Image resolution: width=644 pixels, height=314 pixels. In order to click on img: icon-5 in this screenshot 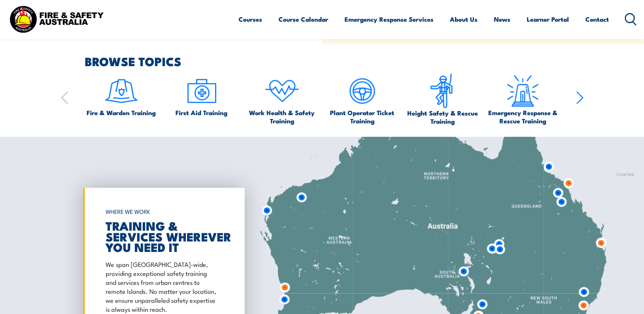, I will do `click(362, 91)`.